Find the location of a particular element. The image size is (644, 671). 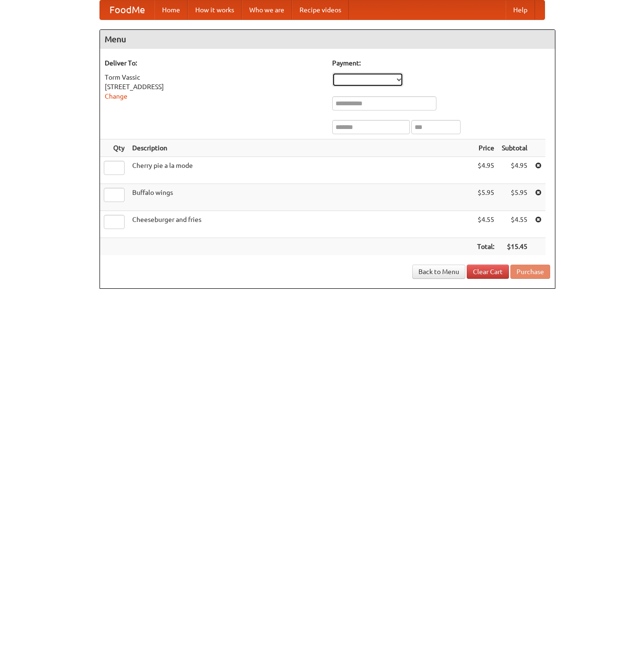

th: Total: is located at coordinates (486, 247).